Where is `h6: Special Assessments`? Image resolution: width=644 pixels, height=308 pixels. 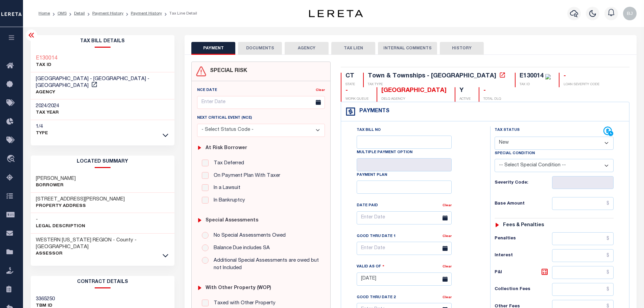 h6: Special Assessments is located at coordinates (232, 221).